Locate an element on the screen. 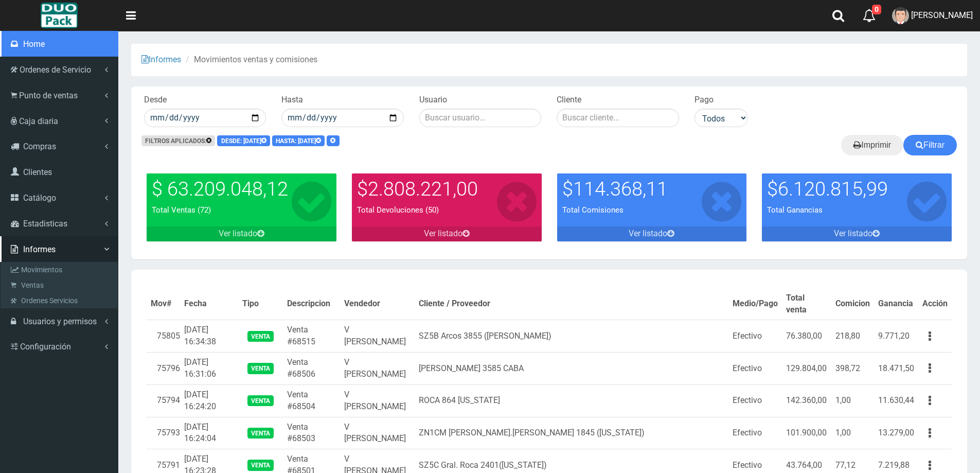 The image size is (980, 473). h3: $6.120.815,99 is located at coordinates (857, 189).